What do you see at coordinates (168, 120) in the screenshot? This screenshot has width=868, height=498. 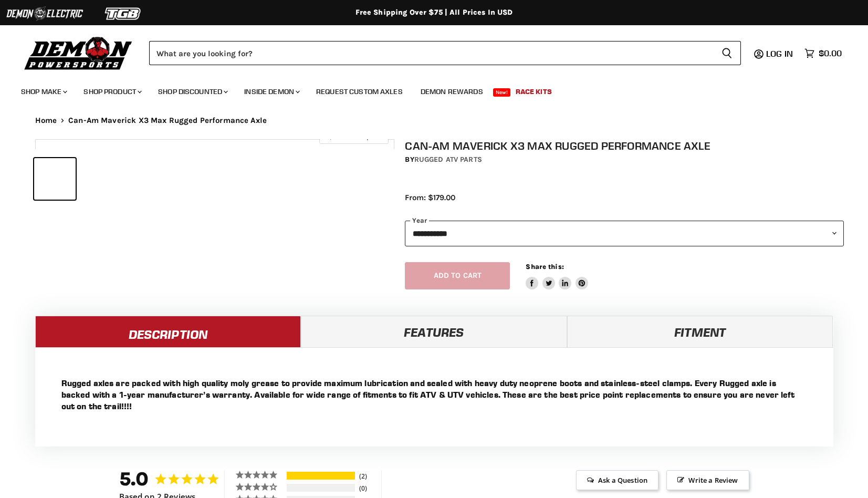 I see `span: Can-Am Maverick X3 Max Rugged Performance Axle` at bounding box center [168, 120].